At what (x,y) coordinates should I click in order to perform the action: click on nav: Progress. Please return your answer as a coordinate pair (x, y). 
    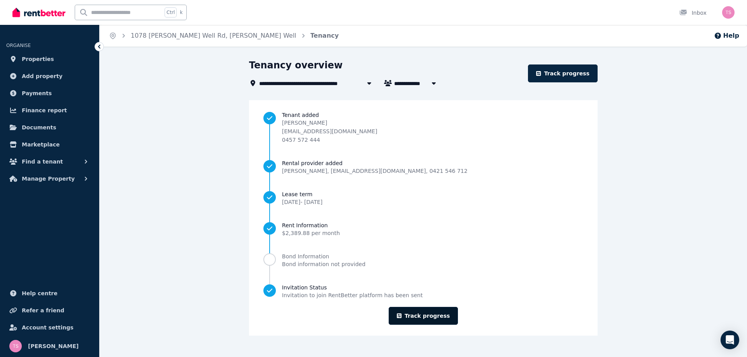
    Looking at the image, I should click on (423, 205).